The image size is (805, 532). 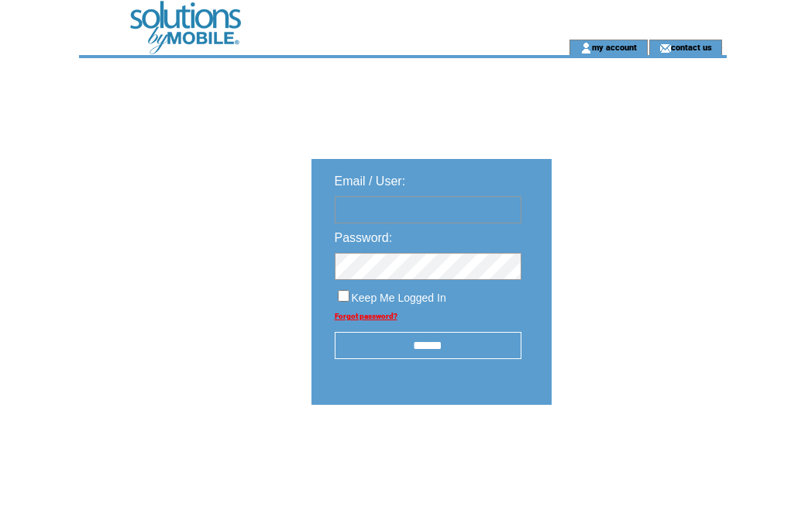 What do you see at coordinates (585, 48) in the screenshot?
I see `img: account_icon.gif;jsessionid=A781F91F52247CAC872621F2FBF6FB27` at bounding box center [585, 48].